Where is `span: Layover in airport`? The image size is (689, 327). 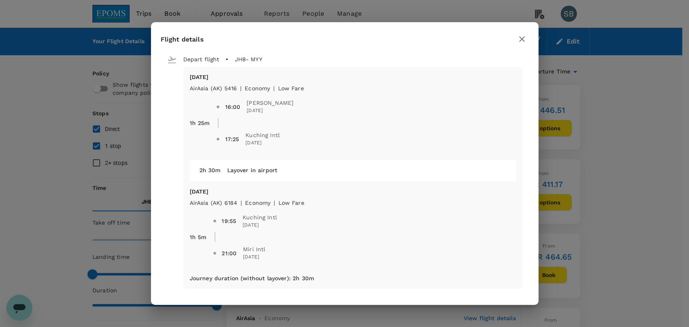 span: Layover in airport is located at coordinates (252, 170).